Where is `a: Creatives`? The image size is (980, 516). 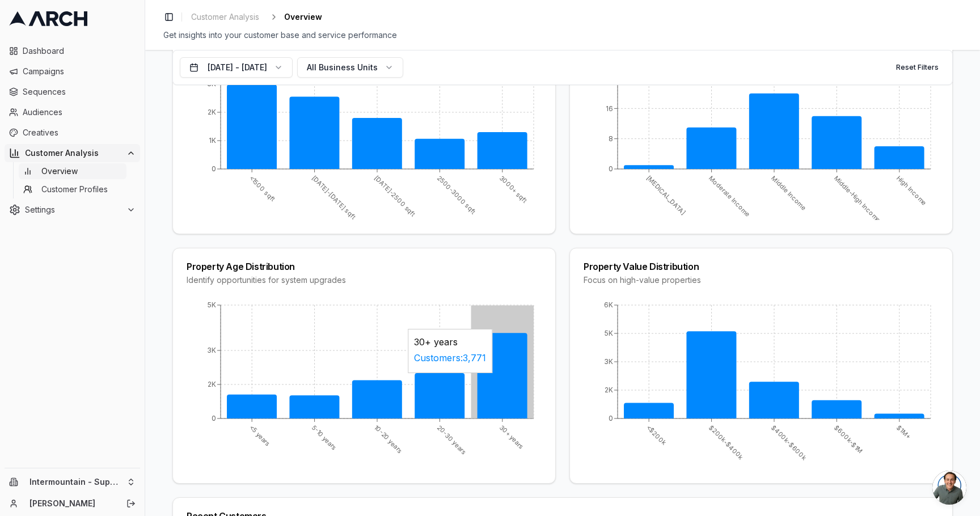
a: Creatives is located at coordinates (72, 133).